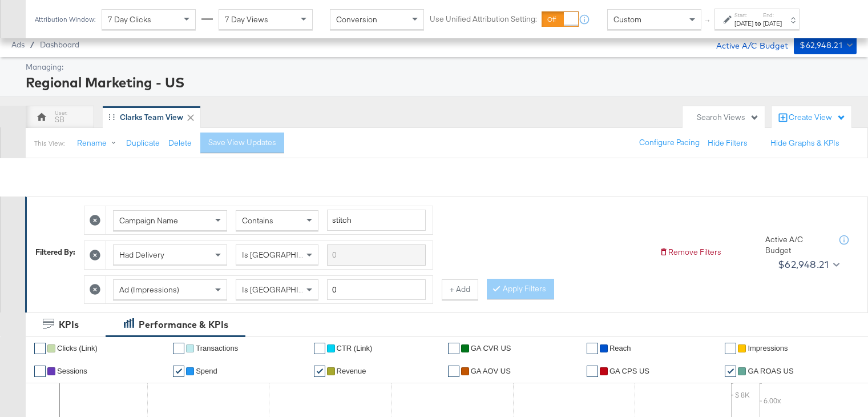  What do you see at coordinates (130, 19) in the screenshot?
I see `span: 7 Day Clicks` at bounding box center [130, 19].